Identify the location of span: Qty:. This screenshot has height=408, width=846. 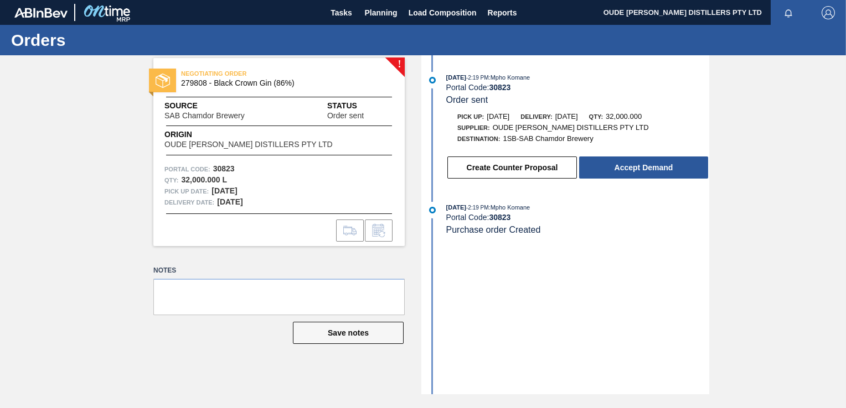
(595, 117).